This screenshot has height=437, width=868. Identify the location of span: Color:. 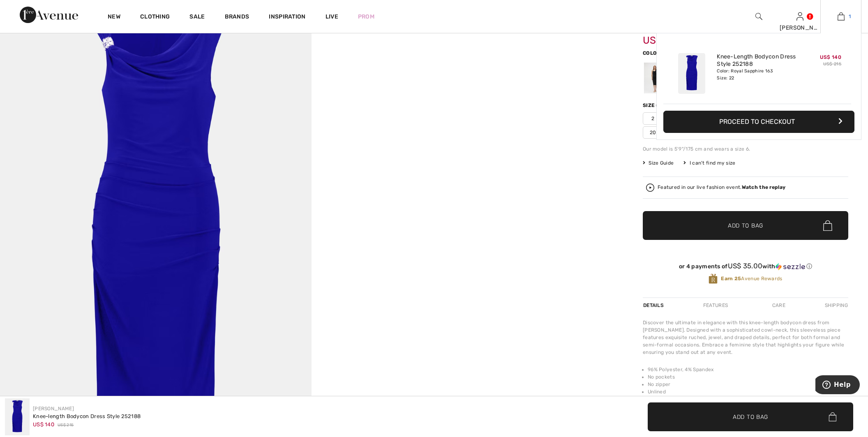
(652, 53).